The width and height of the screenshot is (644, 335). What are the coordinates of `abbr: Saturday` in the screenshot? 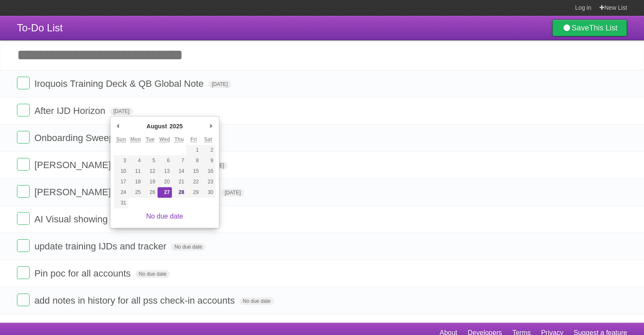 It's located at (208, 139).